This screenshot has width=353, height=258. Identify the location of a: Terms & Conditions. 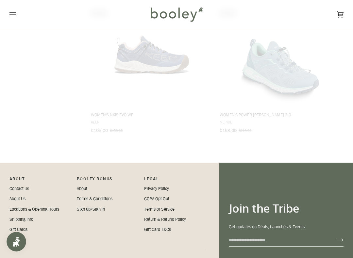
(94, 199).